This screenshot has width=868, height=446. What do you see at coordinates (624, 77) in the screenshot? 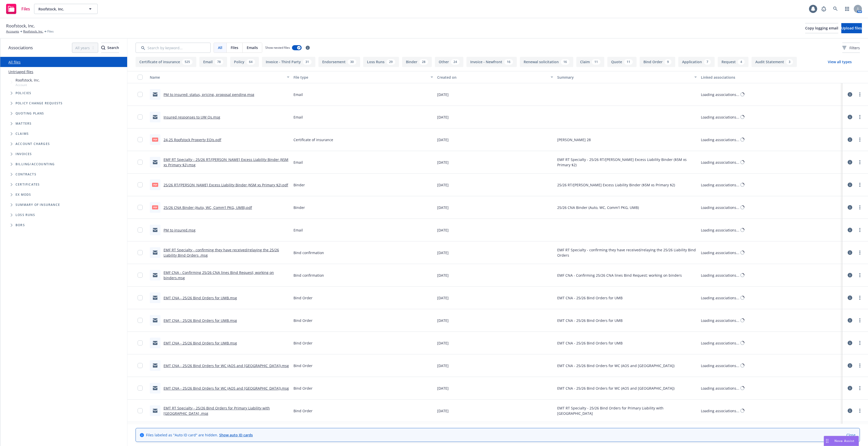
I see `div: Summary` at bounding box center [624, 77].